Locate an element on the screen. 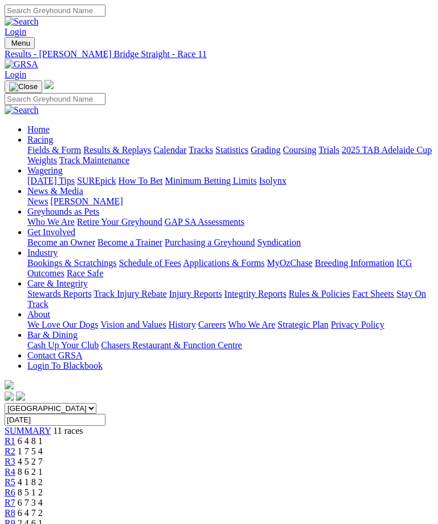 The width and height of the screenshot is (438, 524). a: History is located at coordinates (182, 324).